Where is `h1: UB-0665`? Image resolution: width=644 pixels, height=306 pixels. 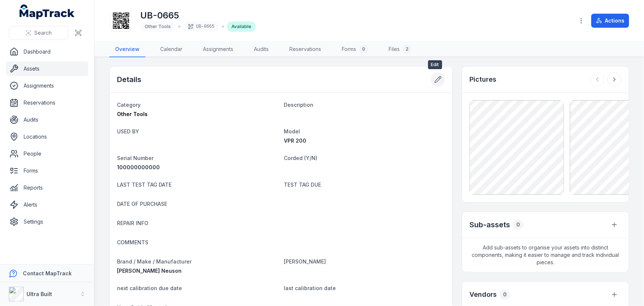 h1: UB-0665 is located at coordinates (198, 16).